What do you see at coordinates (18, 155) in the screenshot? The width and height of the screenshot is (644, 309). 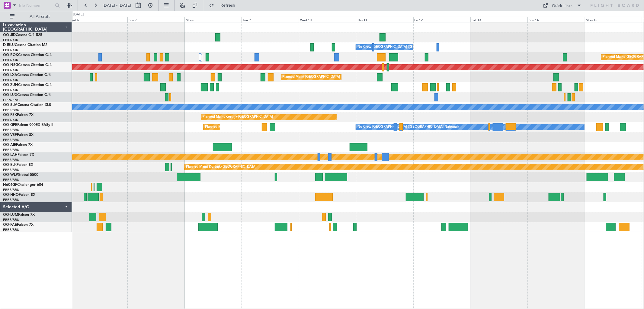 I see `a: OO-LAHFalcon 7X` at bounding box center [18, 155].